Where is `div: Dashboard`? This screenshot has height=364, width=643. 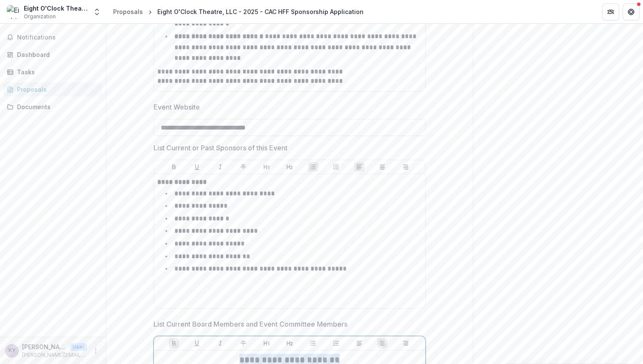 div: Dashboard is located at coordinates (56, 54).